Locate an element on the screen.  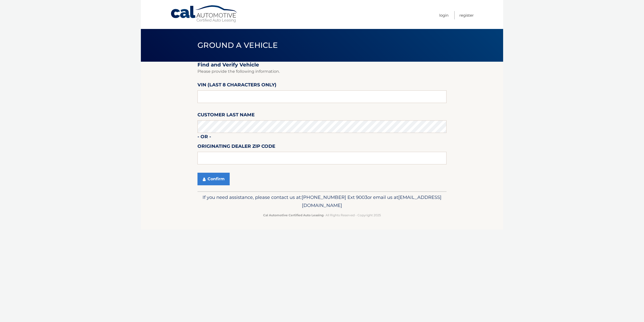
button: Confirm is located at coordinates (214, 179).